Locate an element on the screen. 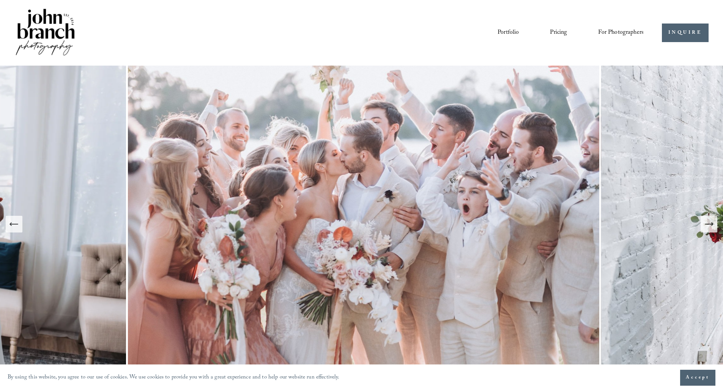 The height and width of the screenshot is (391, 723). p: By using this website, you agree to our use of cookies. We use cookies to provide you with a grea... is located at coordinates (173, 378).